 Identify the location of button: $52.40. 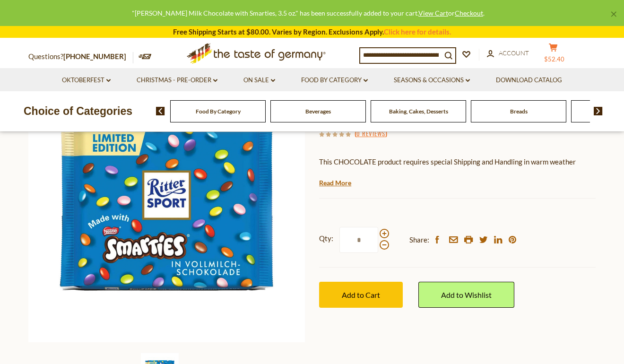
(553, 55).